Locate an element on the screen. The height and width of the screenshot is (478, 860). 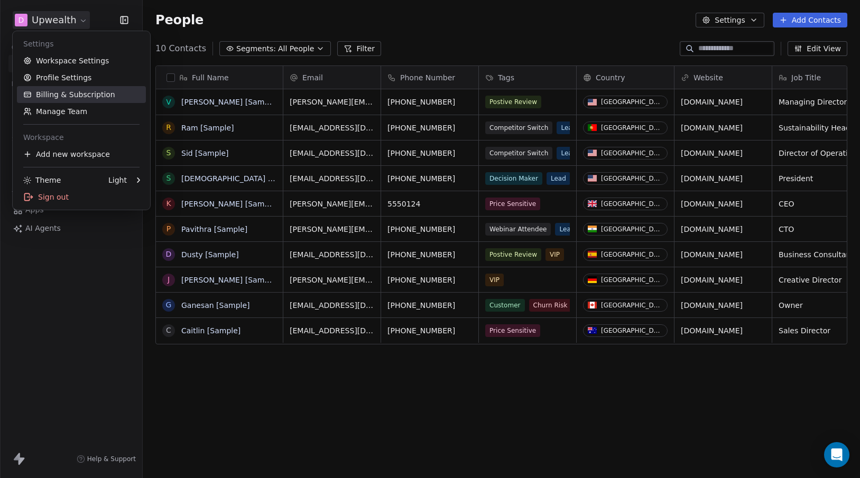
div: Add new workspace is located at coordinates (81, 154).